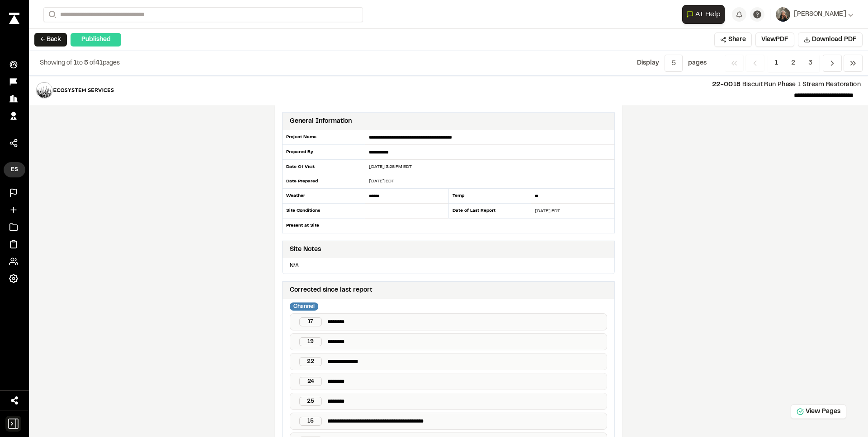 The height and width of the screenshot is (437, 868). I want to click on p: to of pages, so click(79, 63).